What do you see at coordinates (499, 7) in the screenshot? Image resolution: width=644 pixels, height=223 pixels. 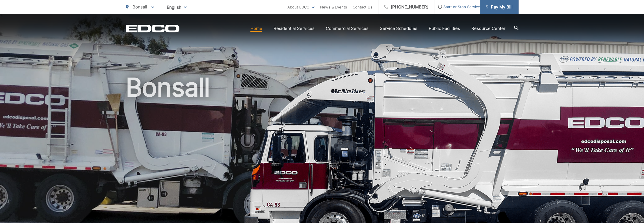 I see `span: Pay My Bill` at bounding box center [499, 7].